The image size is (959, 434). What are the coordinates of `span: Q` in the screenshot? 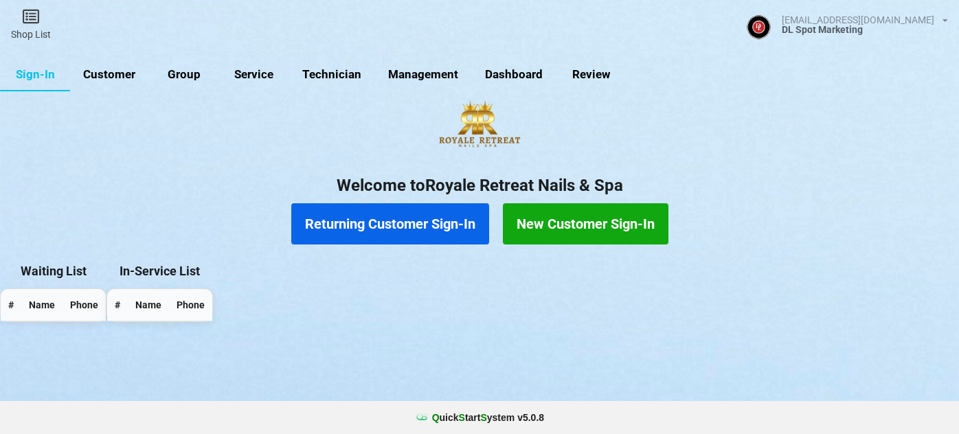 It's located at (435, 418).